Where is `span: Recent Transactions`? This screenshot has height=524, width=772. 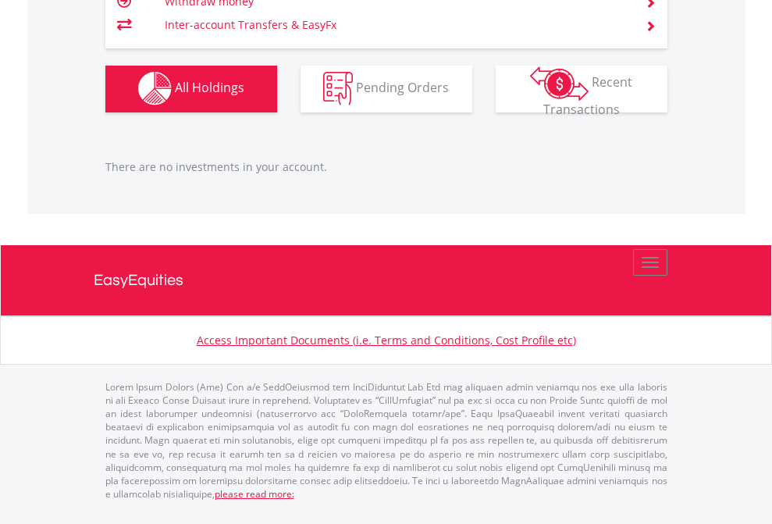 span: Recent Transactions is located at coordinates (588, 95).